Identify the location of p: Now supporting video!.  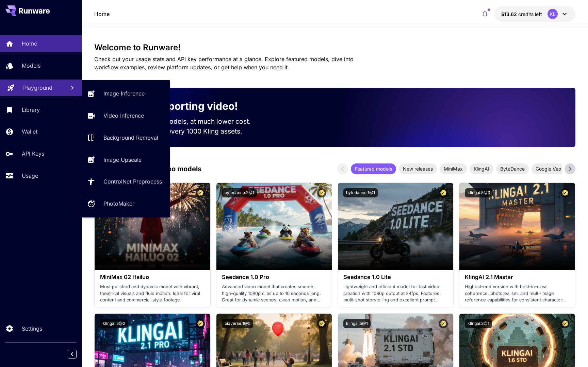
(181, 106).